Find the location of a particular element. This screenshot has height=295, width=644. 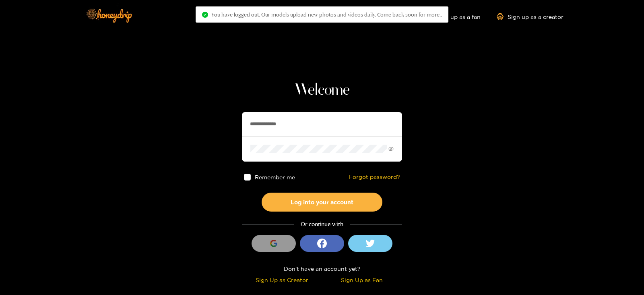

span: Remember me is located at coordinates (275, 177).